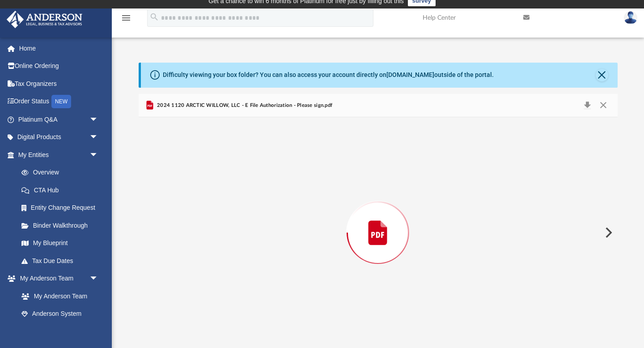 The width and height of the screenshot is (644, 348). What do you see at coordinates (59, 84) in the screenshot?
I see `a: Tax Organizers` at bounding box center [59, 84].